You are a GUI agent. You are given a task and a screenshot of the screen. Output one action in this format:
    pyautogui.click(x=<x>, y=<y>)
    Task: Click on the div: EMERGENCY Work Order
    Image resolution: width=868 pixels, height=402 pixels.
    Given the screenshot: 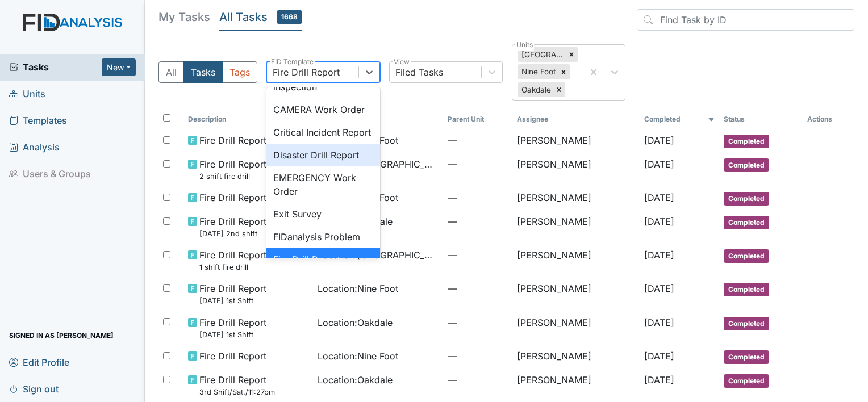 What is the action you would take?
    pyautogui.click(x=323, y=185)
    